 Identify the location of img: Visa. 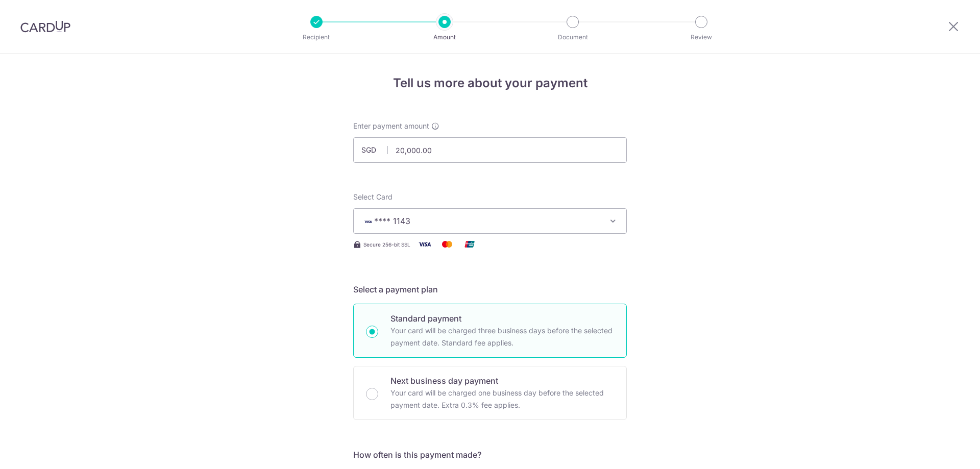
(425, 244).